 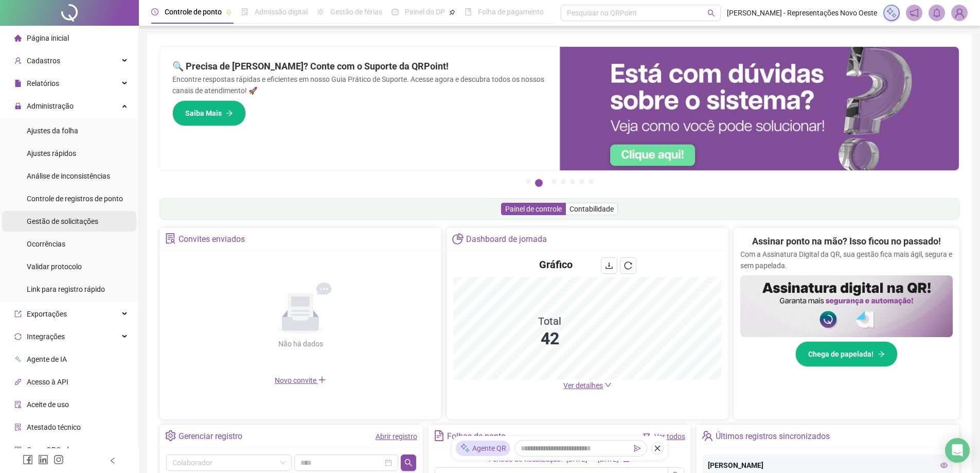 What do you see at coordinates (210, 436) in the screenshot?
I see `div: Gerenciar registro` at bounding box center [210, 436].